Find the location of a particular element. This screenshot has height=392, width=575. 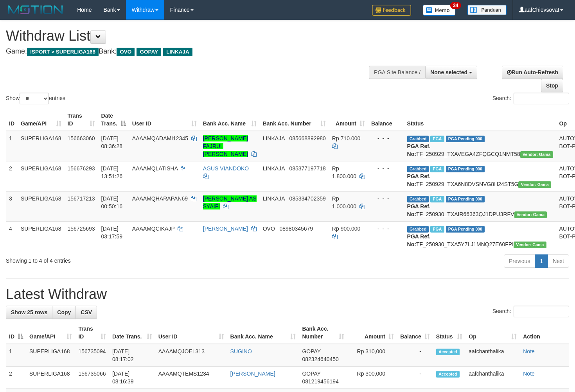

select: Showentries is located at coordinates (34, 98).